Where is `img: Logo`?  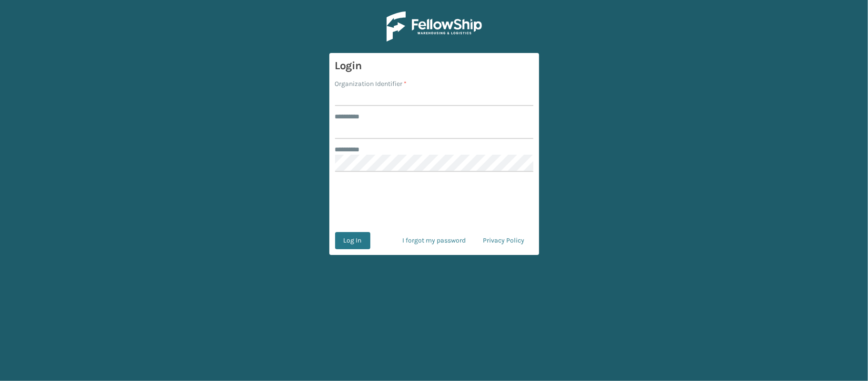 img: Logo is located at coordinates (434, 26).